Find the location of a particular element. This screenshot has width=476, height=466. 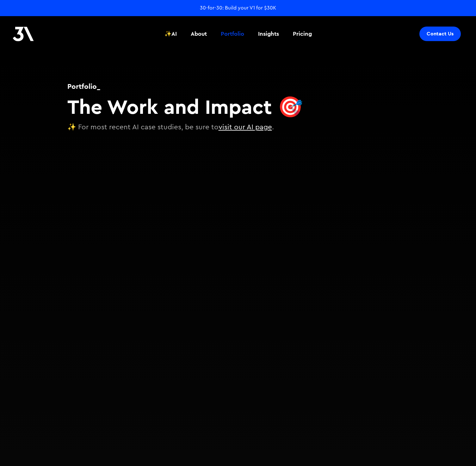

a: Insights is located at coordinates (268, 34).